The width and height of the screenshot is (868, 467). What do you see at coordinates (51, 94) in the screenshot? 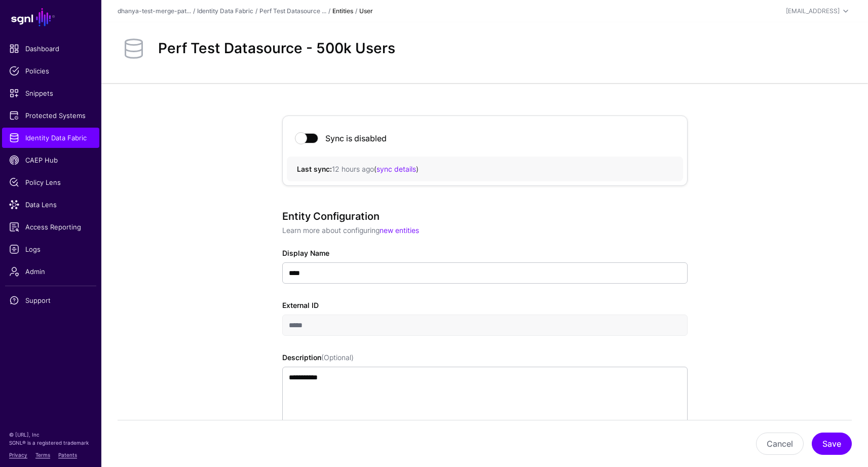
I see `a: Snippets` at bounding box center [51, 94].